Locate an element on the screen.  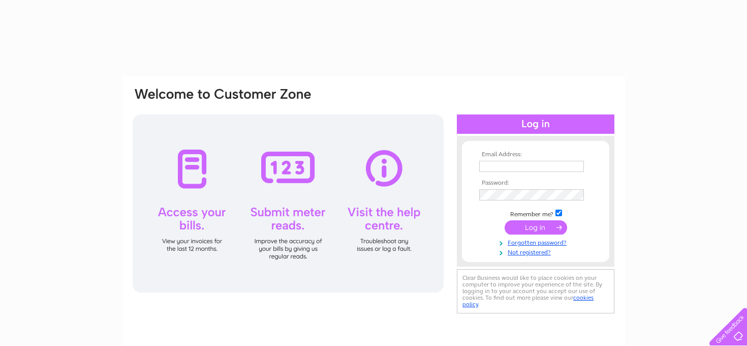
th: Password: is located at coordinates (536, 183).